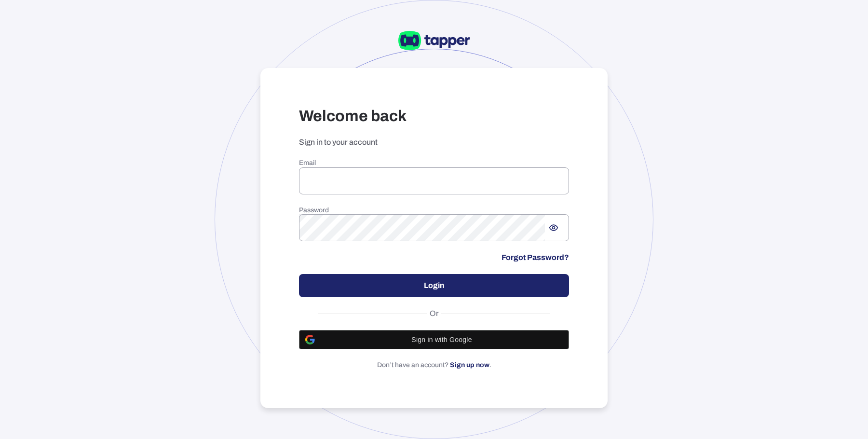 The height and width of the screenshot is (439, 868). Describe the element at coordinates (434, 142) in the screenshot. I see `p: Sign in to your account` at that location.